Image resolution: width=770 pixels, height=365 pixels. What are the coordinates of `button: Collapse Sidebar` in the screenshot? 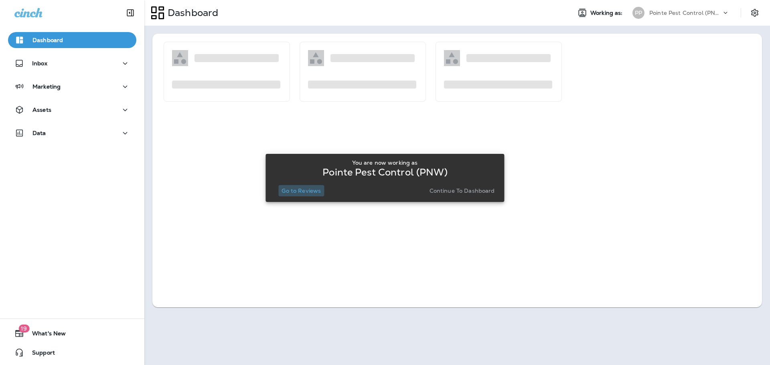 It's located at (130, 13).